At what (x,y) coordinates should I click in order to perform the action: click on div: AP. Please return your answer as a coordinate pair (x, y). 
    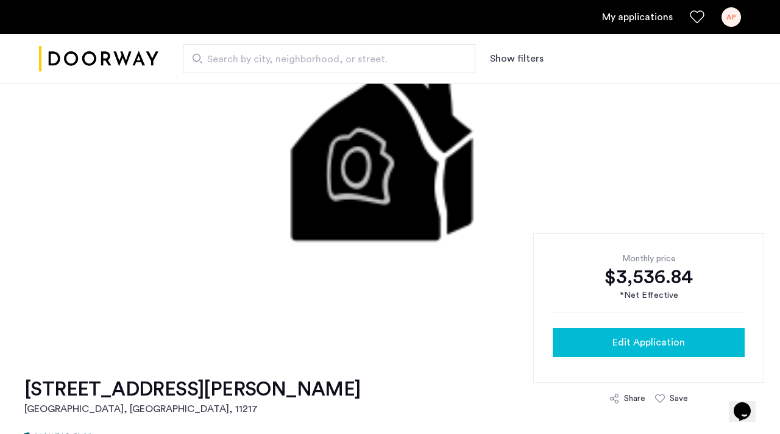
    Looking at the image, I should click on (732, 17).